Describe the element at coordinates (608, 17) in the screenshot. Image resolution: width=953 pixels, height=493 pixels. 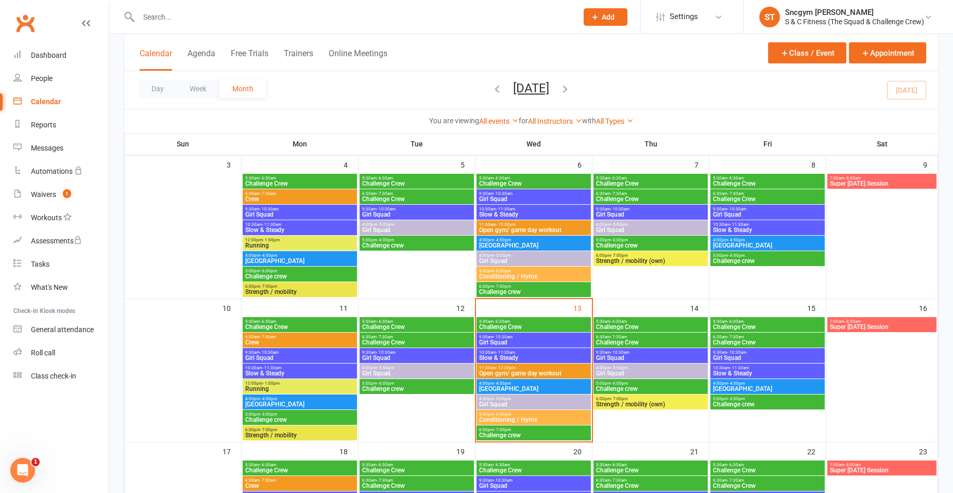
I see `span: Add` at that location.